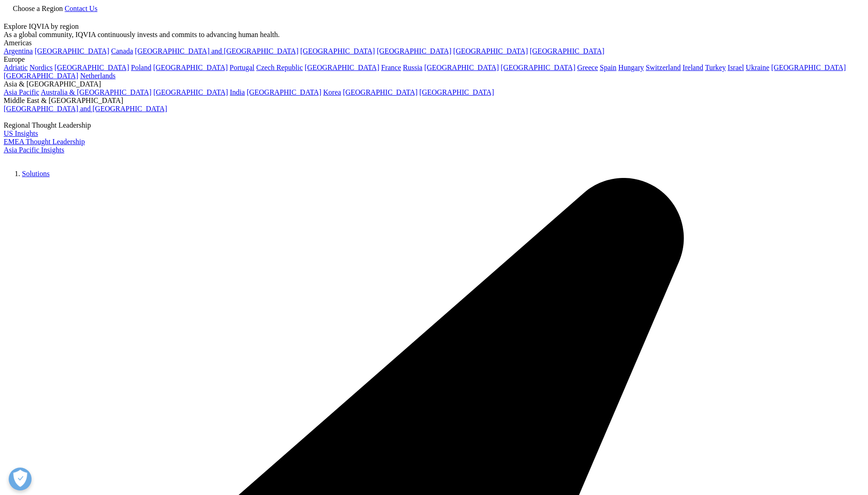  I want to click on a: Switzerland, so click(663, 68).